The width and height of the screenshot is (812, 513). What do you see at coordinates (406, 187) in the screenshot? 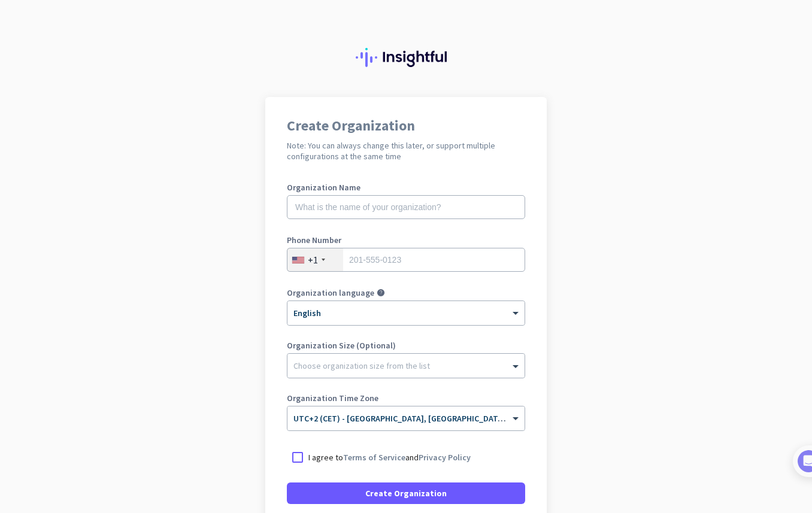
I see `label: Organization Name` at bounding box center [406, 187].